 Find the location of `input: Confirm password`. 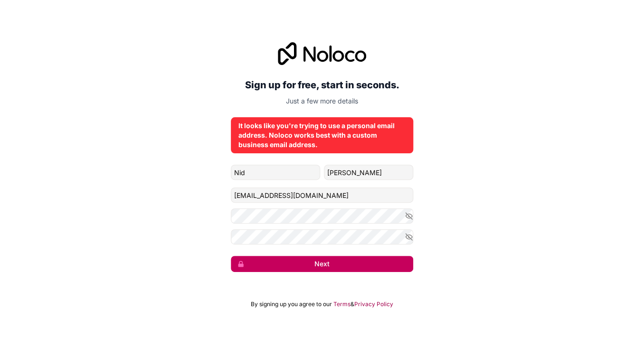

input: Confirm password is located at coordinates (322, 237).